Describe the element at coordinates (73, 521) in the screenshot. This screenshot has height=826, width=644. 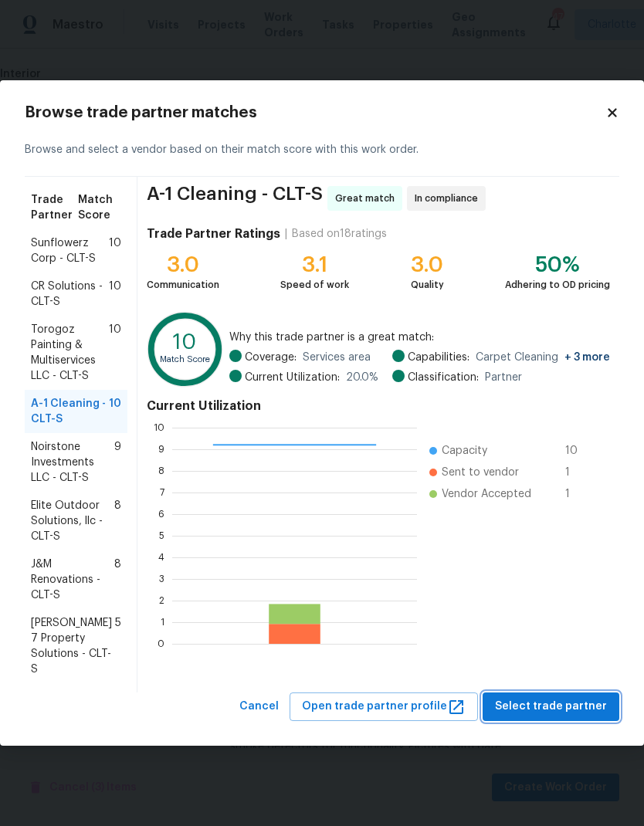
I see `span: Elite Outdoor Solutions, llc - CLT-S` at that location.